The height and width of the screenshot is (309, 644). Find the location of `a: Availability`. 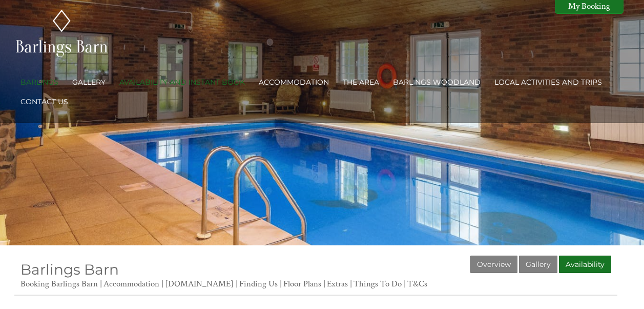

a: Availability is located at coordinates (585, 264).